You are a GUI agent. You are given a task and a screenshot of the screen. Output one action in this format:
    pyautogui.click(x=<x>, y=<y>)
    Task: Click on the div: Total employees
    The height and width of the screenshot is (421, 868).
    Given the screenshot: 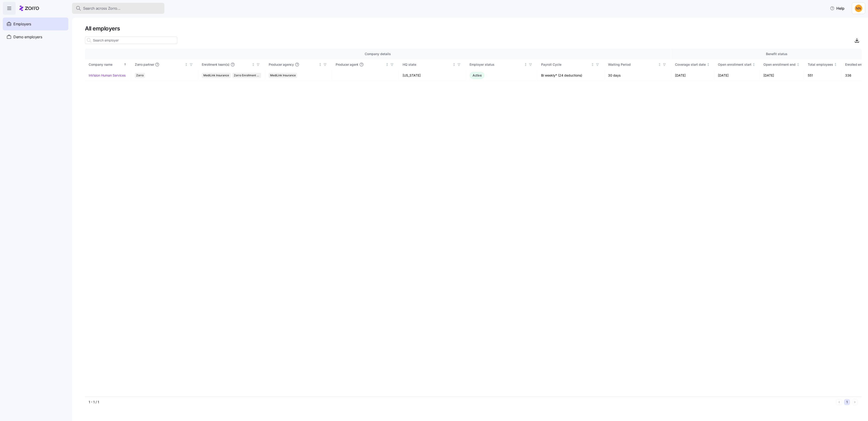 What is the action you would take?
    pyautogui.click(x=821, y=65)
    